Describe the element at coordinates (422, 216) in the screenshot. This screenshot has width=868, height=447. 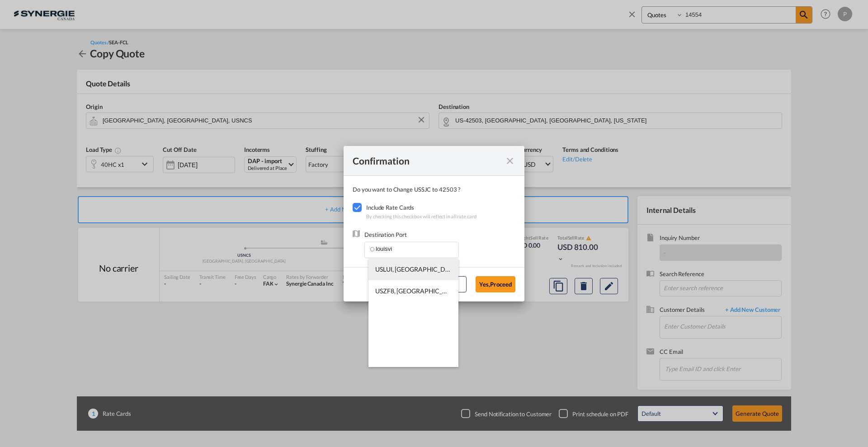
I see `div: By checking this checkbox will reflect in all rate card` at that location.